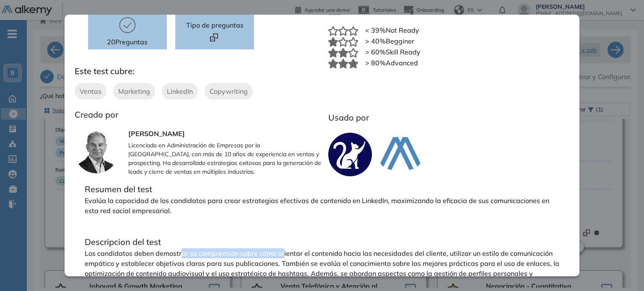  I want to click on p: Evalúa la capacidad de los candidatos para crear estrategias efectivas de contenido en LinkedIn, ..., so click(322, 206).